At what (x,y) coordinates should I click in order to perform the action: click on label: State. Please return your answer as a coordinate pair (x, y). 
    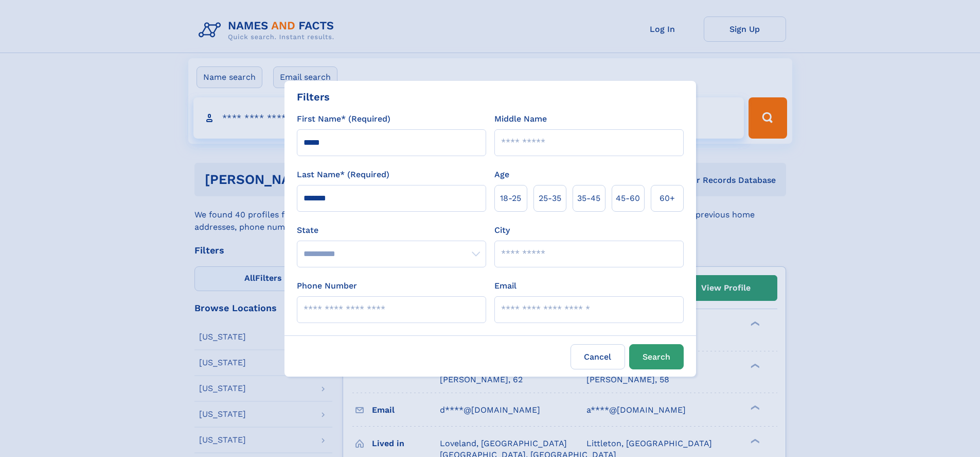
    Looking at the image, I should click on (392, 230).